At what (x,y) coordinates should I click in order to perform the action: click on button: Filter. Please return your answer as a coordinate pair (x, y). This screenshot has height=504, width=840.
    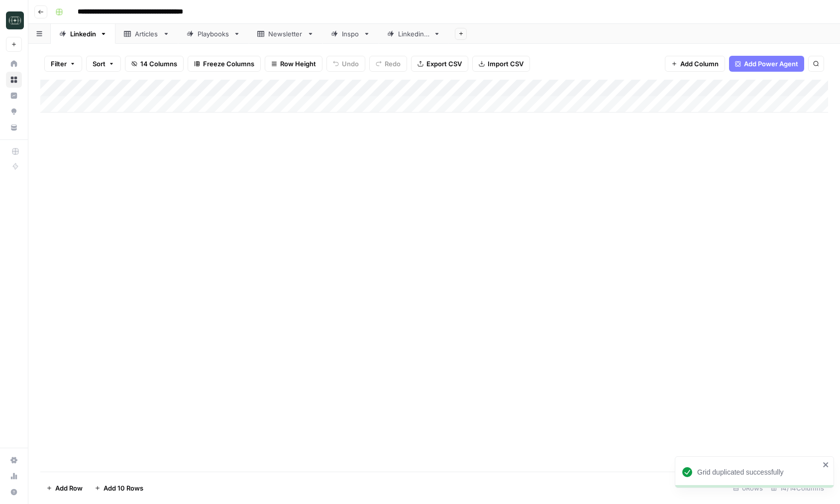
    Looking at the image, I should click on (64, 64).